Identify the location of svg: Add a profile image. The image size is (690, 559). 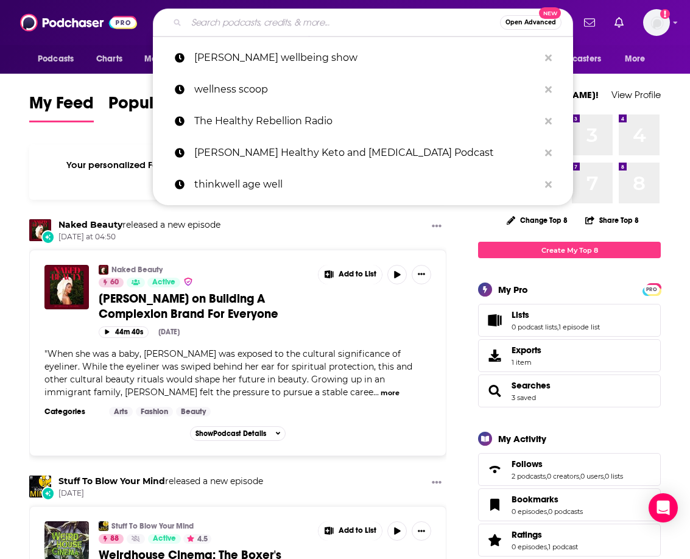
(665, 14).